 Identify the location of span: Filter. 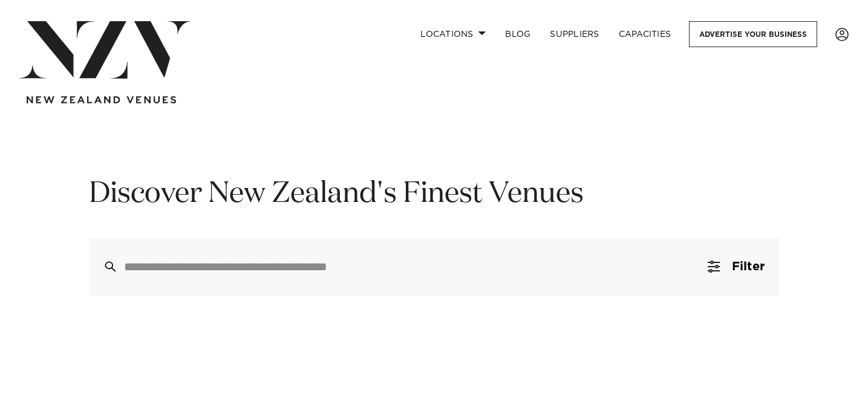
(748, 266).